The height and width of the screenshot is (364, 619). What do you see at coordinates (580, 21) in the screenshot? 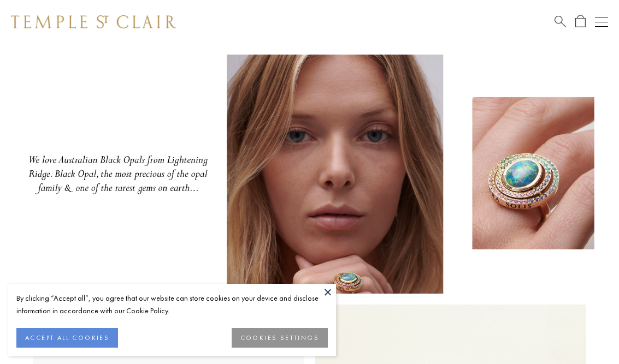
I see `a: Open Shopping Bag` at bounding box center [580, 21].